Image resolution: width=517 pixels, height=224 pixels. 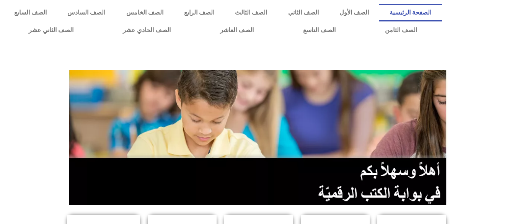 I want to click on a: الصفحة الرئيسية, so click(x=410, y=13).